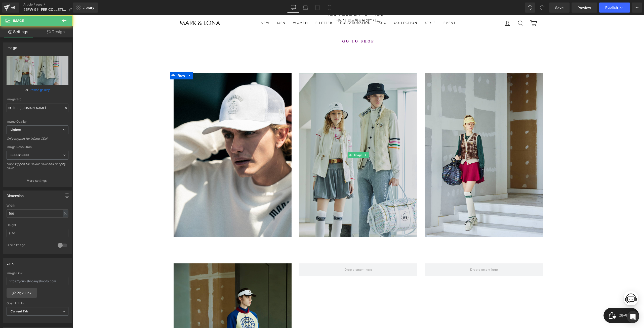 Image resolution: width=644 pixels, height=328 pixels. Describe the element at coordinates (294, 7) in the screenshot. I see `a: Desktop` at that location.